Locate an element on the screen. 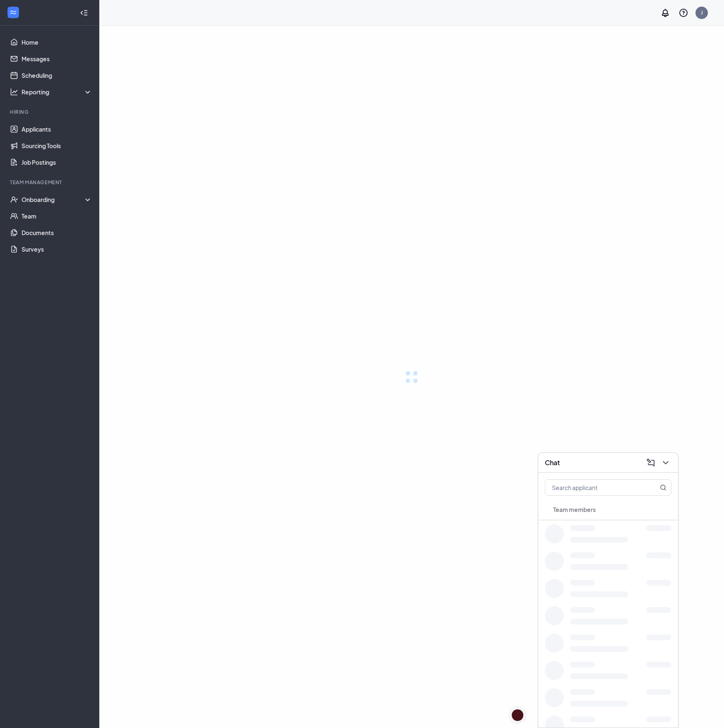  a: Job Postings is located at coordinates (57, 162).